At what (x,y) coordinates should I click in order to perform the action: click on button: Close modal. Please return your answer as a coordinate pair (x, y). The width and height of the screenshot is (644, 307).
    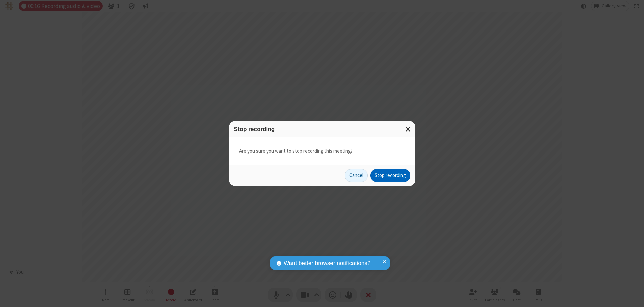
    Looking at the image, I should click on (408, 129).